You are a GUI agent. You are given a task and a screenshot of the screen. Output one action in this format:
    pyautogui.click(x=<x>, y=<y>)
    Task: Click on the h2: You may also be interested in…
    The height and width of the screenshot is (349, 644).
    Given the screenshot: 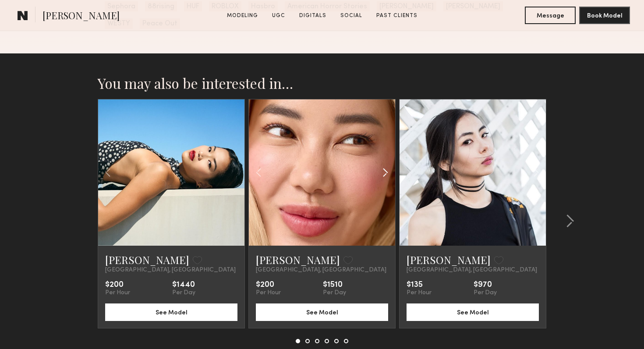 What is the action you would take?
    pyautogui.click(x=322, y=83)
    